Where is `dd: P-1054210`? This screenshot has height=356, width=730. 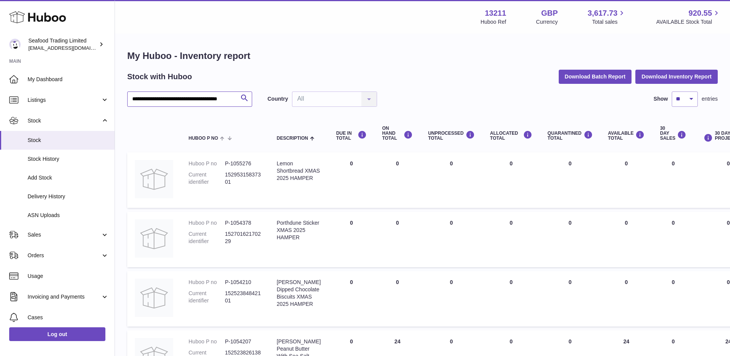
dd: P-1054210 is located at coordinates (243, 282).